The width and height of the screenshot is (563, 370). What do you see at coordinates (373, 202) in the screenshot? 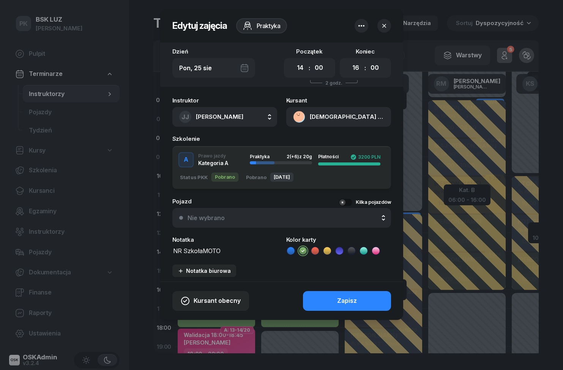
I see `div: Kilka pojazdów` at bounding box center [373, 202].